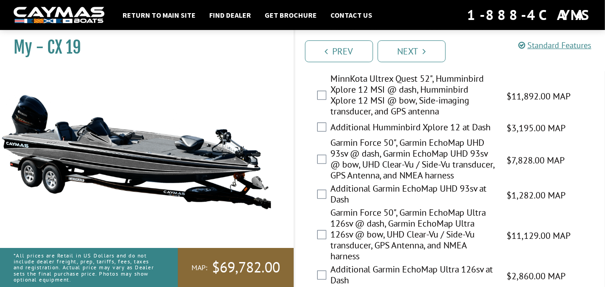 The width and height of the screenshot is (605, 287). Describe the element at coordinates (291, 15) in the screenshot. I see `a: Get Brochure` at that location.